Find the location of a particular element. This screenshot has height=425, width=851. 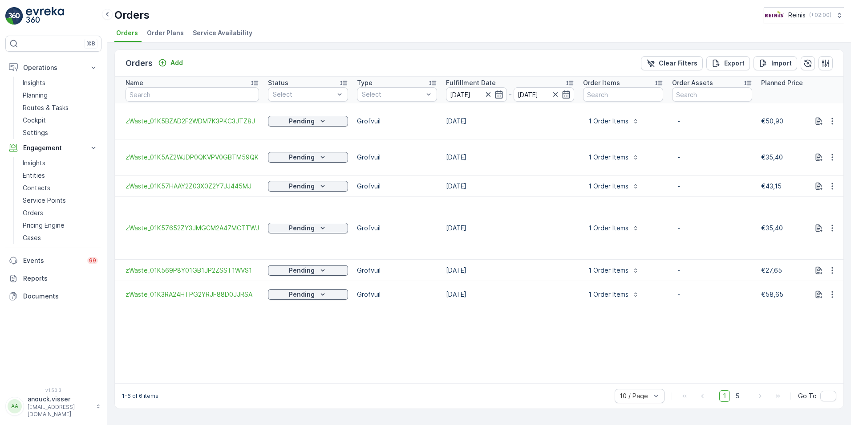

p: Import is located at coordinates (781, 63).